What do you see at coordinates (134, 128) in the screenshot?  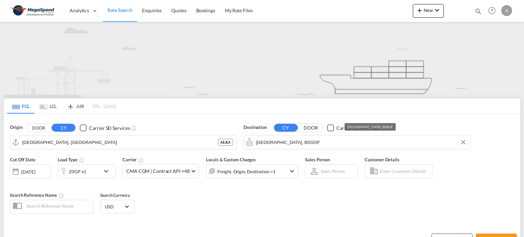 I see `md-icon: Unchecked: Search for CY (Container Yard) services for all selected carriers.Checked : Search for...` at bounding box center [134, 128].